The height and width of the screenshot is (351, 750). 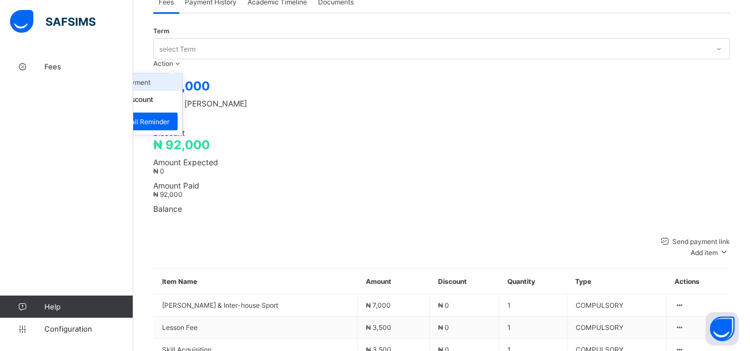 I want to click on span: Discount, so click(x=441, y=133).